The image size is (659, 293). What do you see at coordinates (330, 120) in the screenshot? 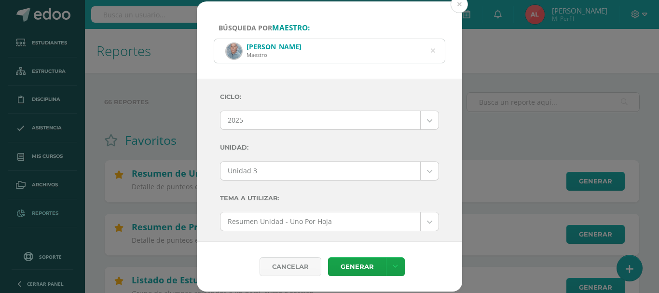
I see `a: 2025` at bounding box center [330, 120].